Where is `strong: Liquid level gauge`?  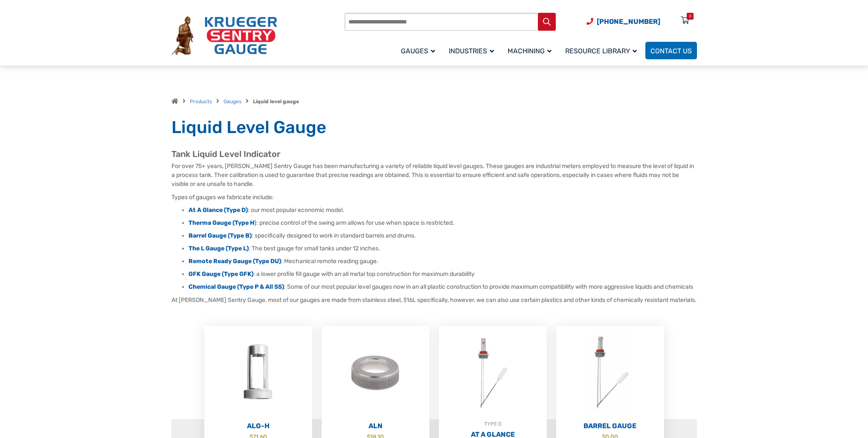
strong: Liquid level gauge is located at coordinates (276, 102).